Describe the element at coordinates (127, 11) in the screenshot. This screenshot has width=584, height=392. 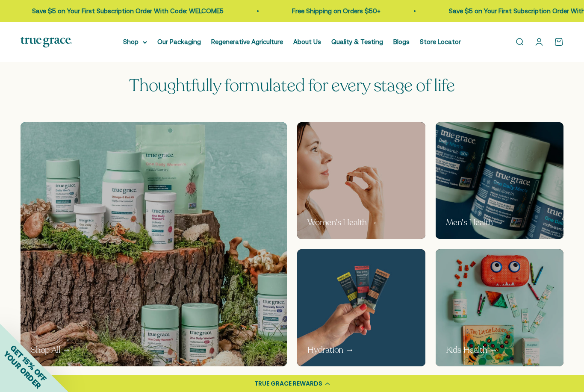
I see `p: Save $5 on Your First Subscription Order With Code: WELCOME5` at that location.